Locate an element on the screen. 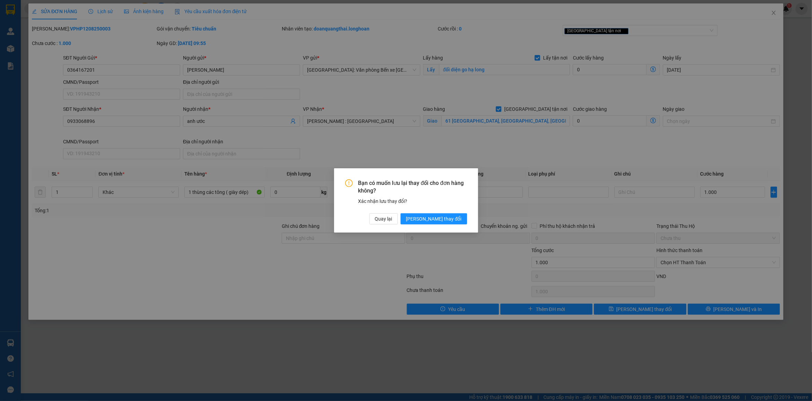  button: Quay lại is located at coordinates (384, 219).